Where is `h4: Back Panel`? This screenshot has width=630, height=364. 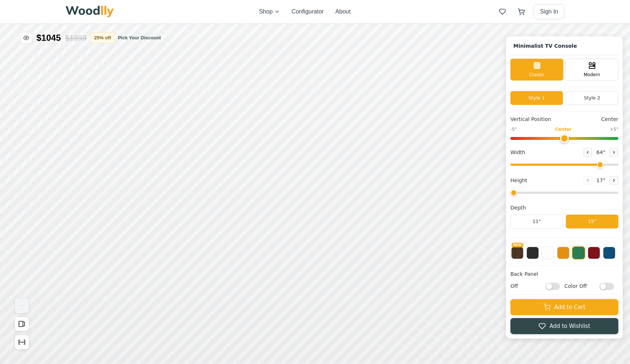
h4: Back Panel is located at coordinates (564, 274).